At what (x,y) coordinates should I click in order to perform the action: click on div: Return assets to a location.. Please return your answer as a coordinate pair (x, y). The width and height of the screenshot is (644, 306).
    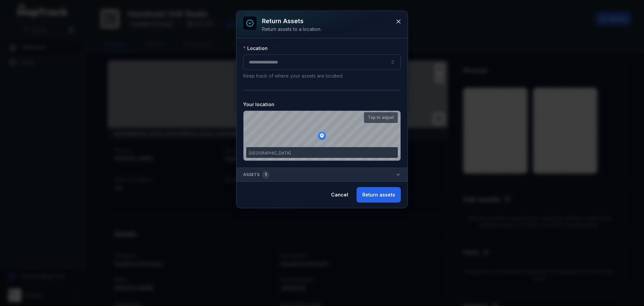
    Looking at the image, I should click on (291, 29).